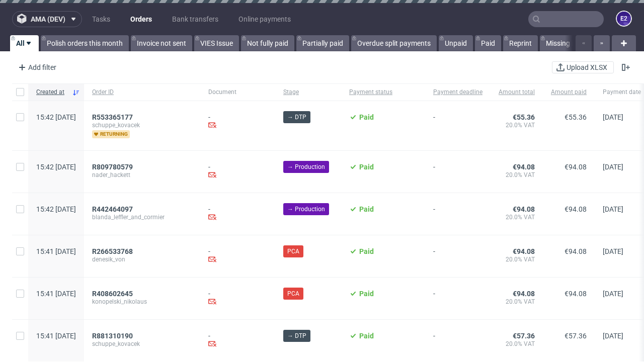  What do you see at coordinates (237, 92) in the screenshot?
I see `span: Document` at bounding box center [237, 92].